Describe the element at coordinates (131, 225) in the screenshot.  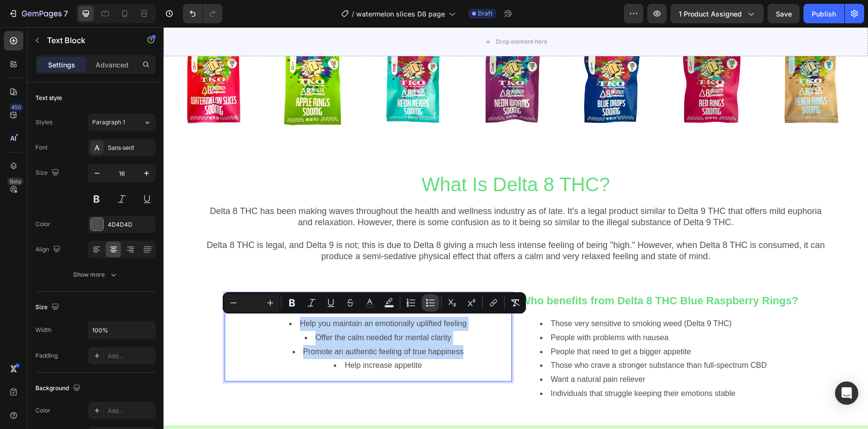
I see `div: 4D4D4D` at that location.